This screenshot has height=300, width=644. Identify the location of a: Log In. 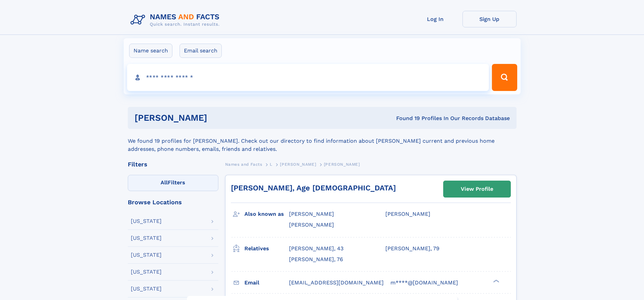
(435, 19).